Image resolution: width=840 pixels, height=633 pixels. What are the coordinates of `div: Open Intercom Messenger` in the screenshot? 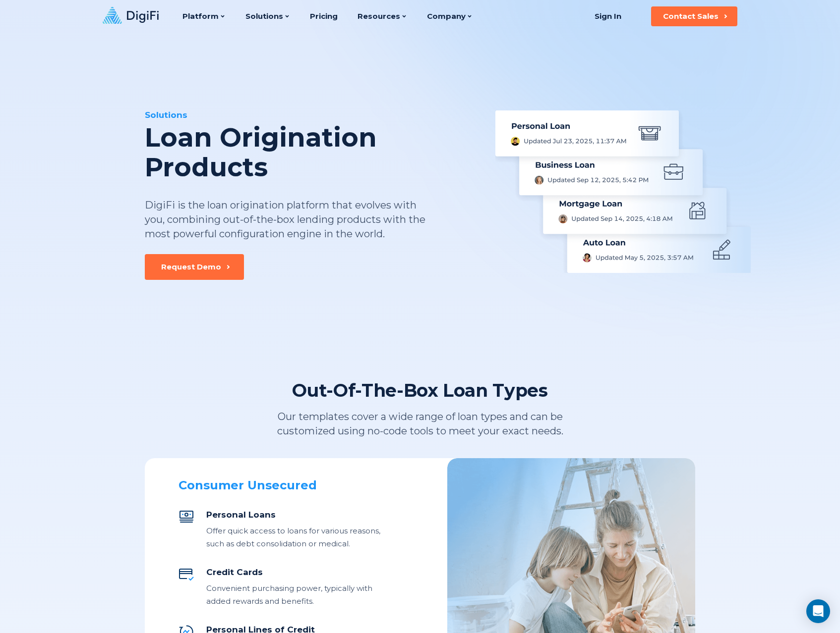 It's located at (818, 612).